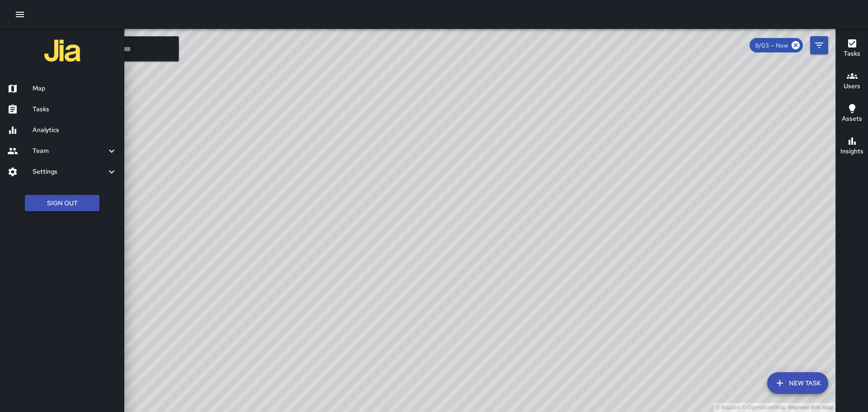  What do you see at coordinates (69, 151) in the screenshot?
I see `h6: Team` at bounding box center [69, 151].